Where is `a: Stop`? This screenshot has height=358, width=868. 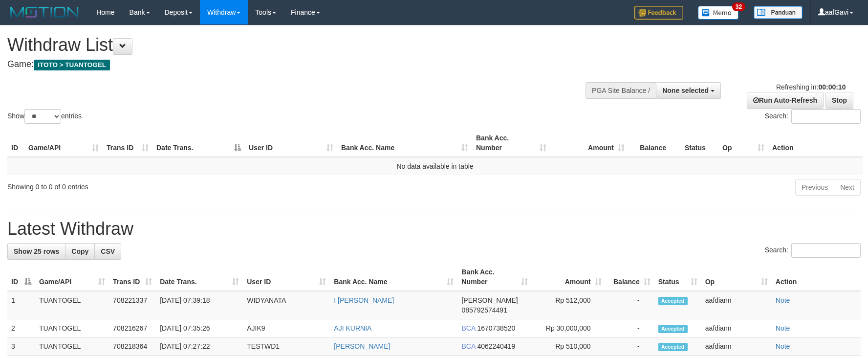 a: Stop is located at coordinates (839, 101).